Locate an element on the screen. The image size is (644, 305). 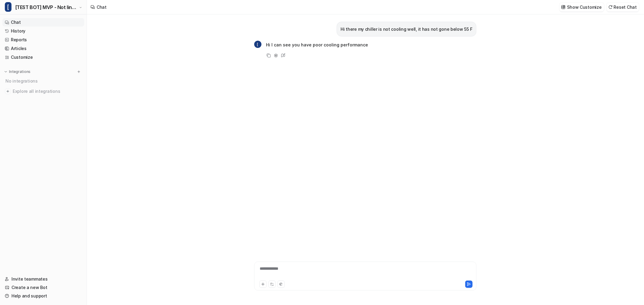
div: No integrations is located at coordinates (44, 81).